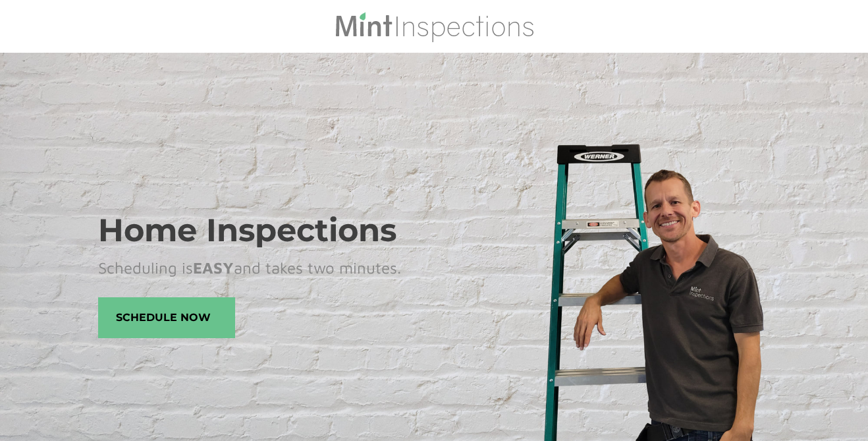 Image resolution: width=868 pixels, height=441 pixels. Describe the element at coordinates (247, 230) in the screenshot. I see `font: Home Inspections` at that location.